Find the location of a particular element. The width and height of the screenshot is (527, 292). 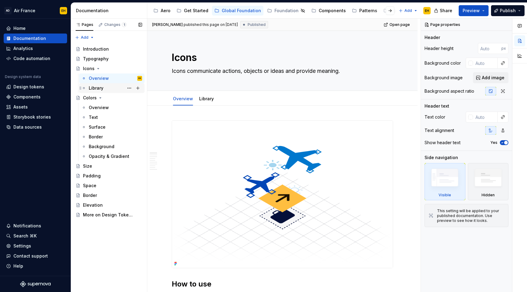

a: Storybook stories is located at coordinates (35, 117).